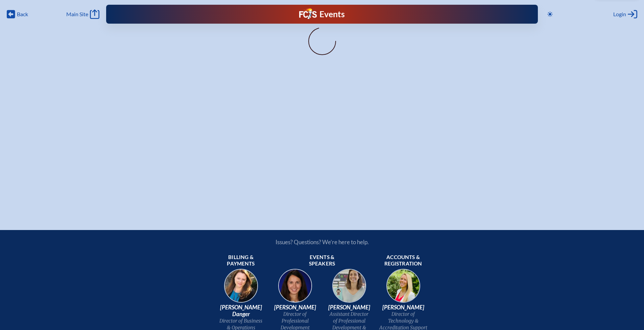 The width and height of the screenshot is (644, 330). Describe the element at coordinates (295, 288) in the screenshot. I see `img: 94e3d245-ca72-49ea-9844-ae84f6d33c0f` at that location.